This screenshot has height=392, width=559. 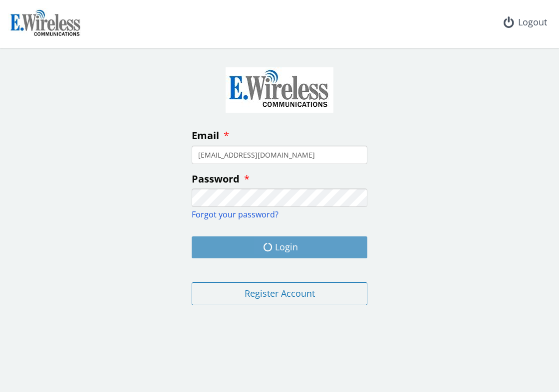 I want to click on input: enter your email address, so click(x=279, y=154).